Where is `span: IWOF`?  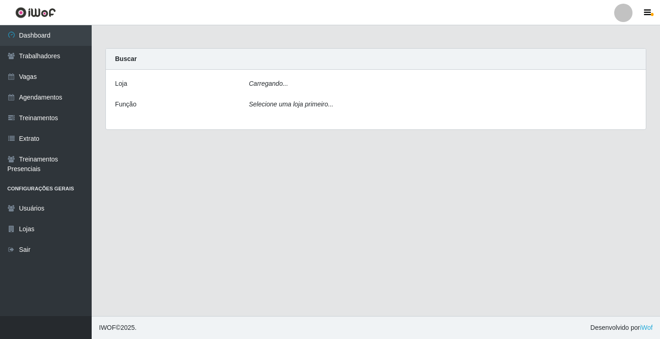
span: IWOF is located at coordinates (107, 327).